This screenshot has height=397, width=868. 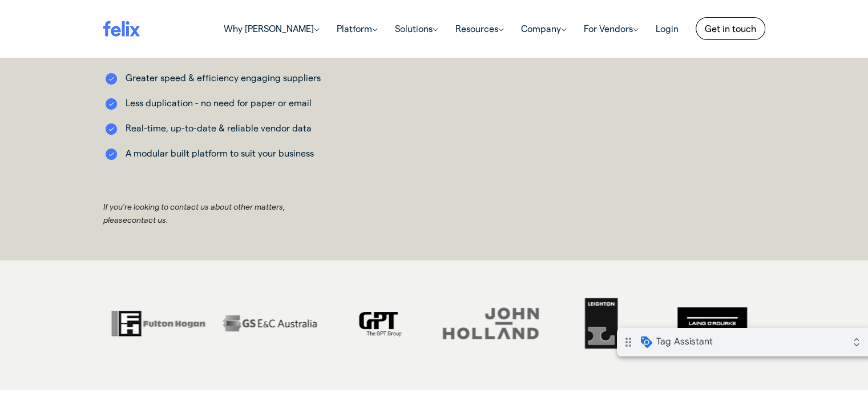 What do you see at coordinates (146, 219) in the screenshot?
I see `a: contact us` at bounding box center [146, 219].